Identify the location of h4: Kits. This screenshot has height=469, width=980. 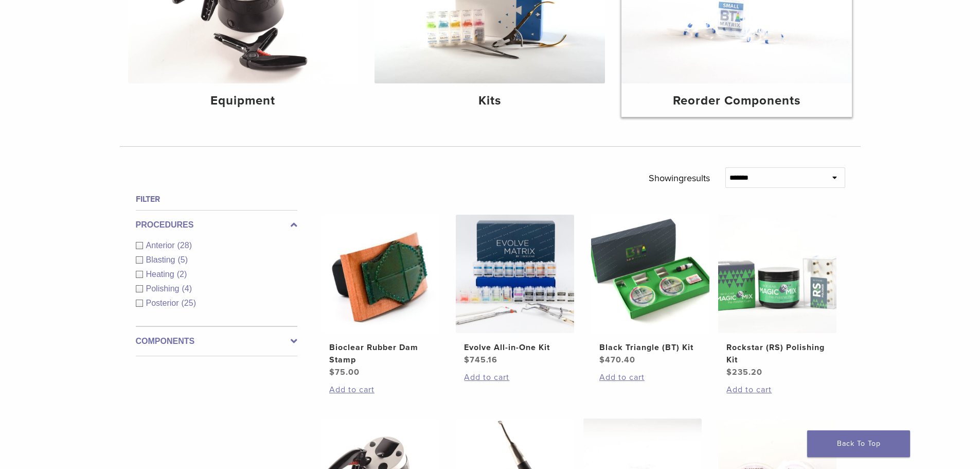
(490, 101).